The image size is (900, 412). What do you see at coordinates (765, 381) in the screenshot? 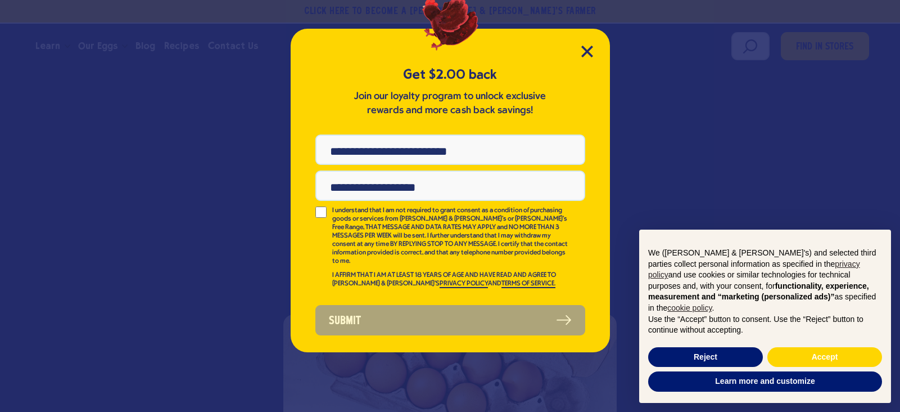
I see `button: Learn more and customize` at bounding box center [765, 381].